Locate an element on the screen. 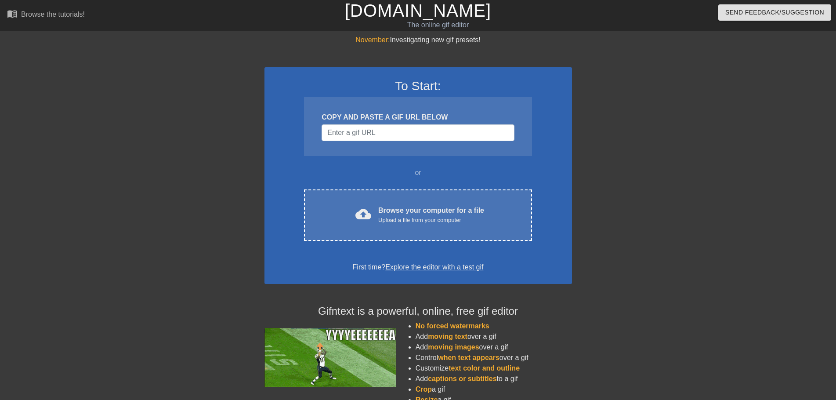 The image size is (836, 400). img: football_small.gif is located at coordinates (330, 357).